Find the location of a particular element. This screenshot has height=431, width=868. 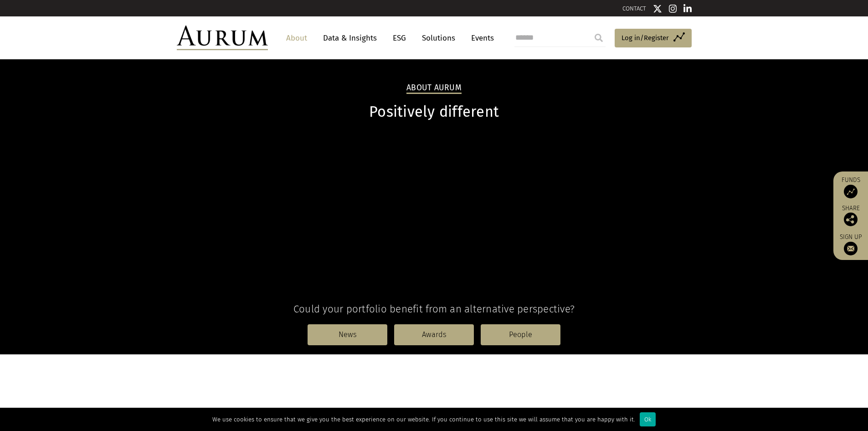

h4: Could your portfolio benefit from an alternative perspective? is located at coordinates (434, 308).